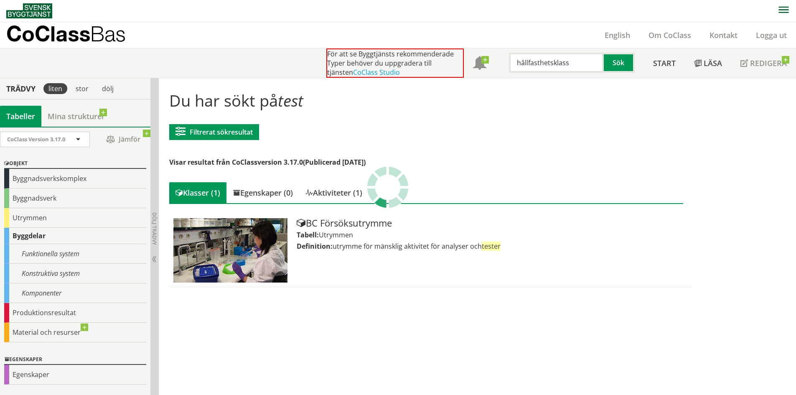  What do you see at coordinates (75, 254) in the screenshot?
I see `div: Funktionella system` at bounding box center [75, 254].